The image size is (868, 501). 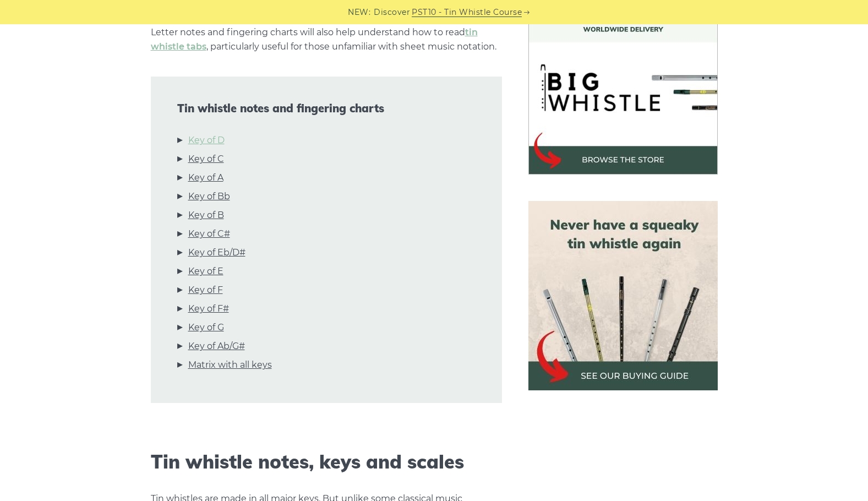 I want to click on a: Key of A, so click(x=206, y=178).